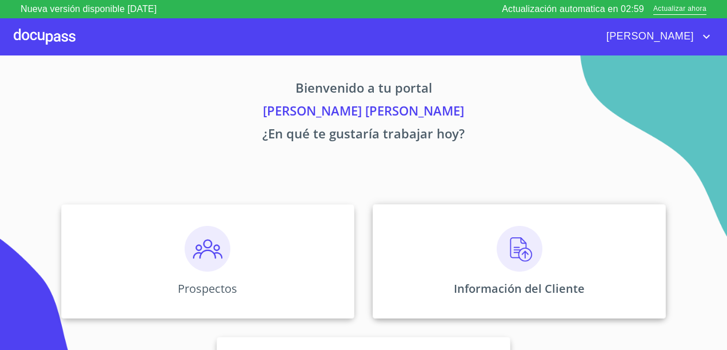 This screenshot has height=350, width=727. Describe the element at coordinates (363, 90) in the screenshot. I see `p: Bienvenido a tu portal` at that location.